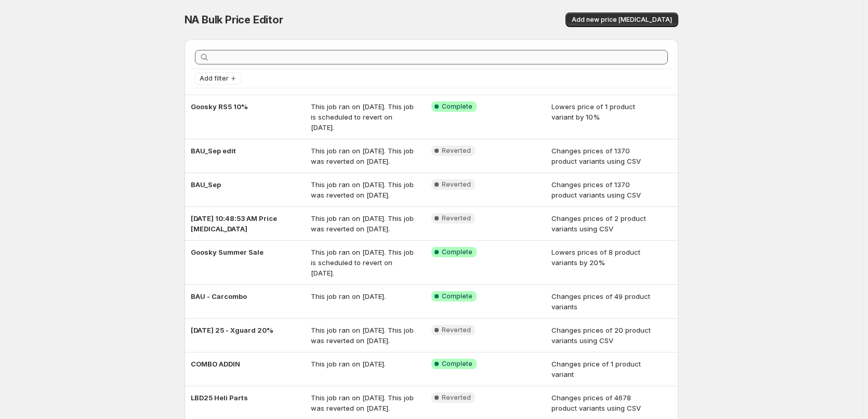 Image resolution: width=868 pixels, height=419 pixels. I want to click on span: Goosky Summer Sale, so click(227, 252).